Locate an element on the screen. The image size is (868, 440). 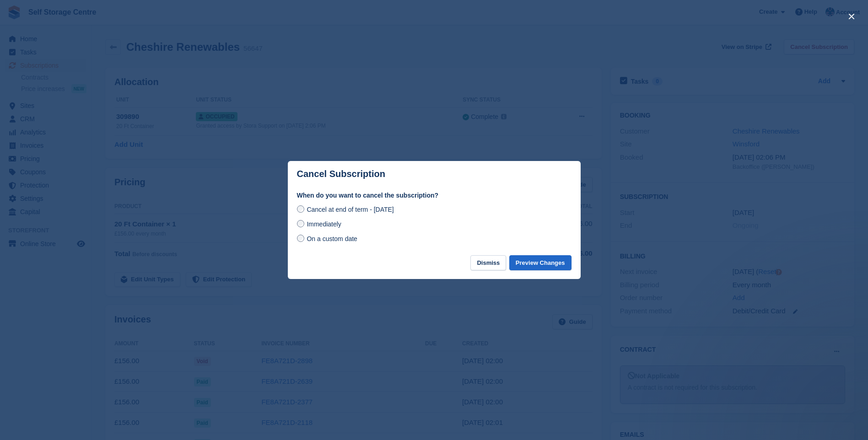
input: Immediately is located at coordinates (301, 224).